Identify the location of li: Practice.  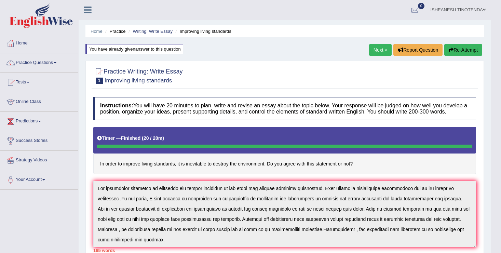
(115, 31).